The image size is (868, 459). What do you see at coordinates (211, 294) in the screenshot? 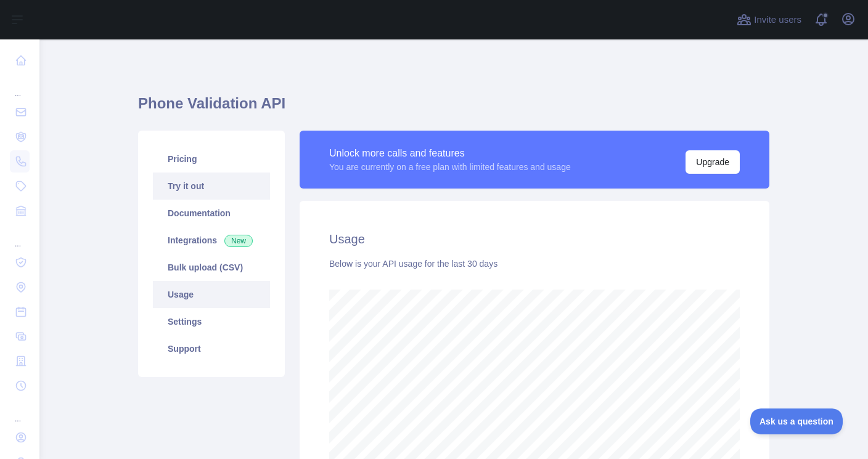
I see `a: Usage` at bounding box center [211, 294].